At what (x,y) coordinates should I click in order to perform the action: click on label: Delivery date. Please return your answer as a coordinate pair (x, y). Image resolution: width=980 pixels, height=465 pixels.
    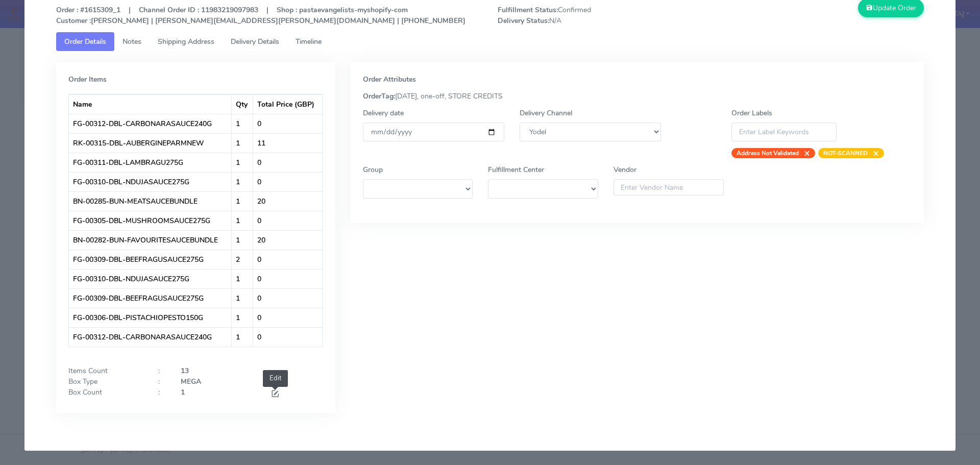
    Looking at the image, I should click on (383, 112).